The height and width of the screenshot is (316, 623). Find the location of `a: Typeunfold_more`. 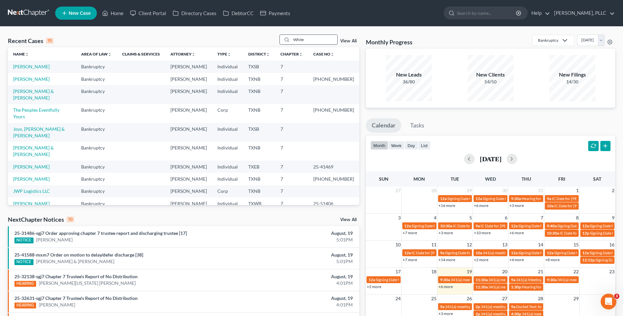

a: Typeunfold_more is located at coordinates (224, 54).